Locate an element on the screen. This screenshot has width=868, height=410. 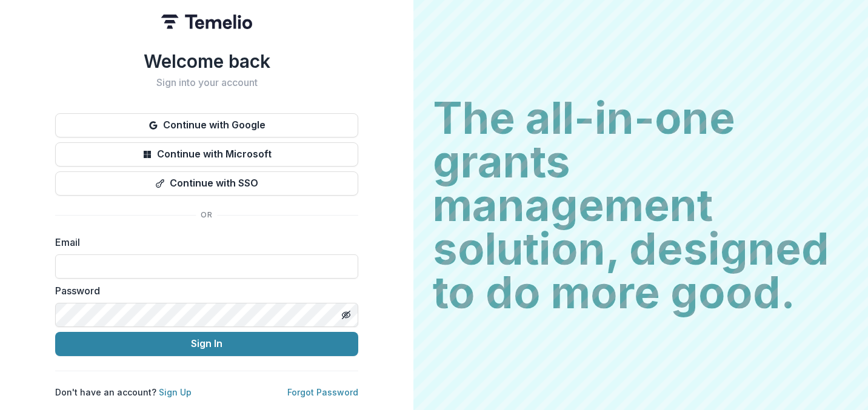
a: Forgot Password is located at coordinates (322, 392).